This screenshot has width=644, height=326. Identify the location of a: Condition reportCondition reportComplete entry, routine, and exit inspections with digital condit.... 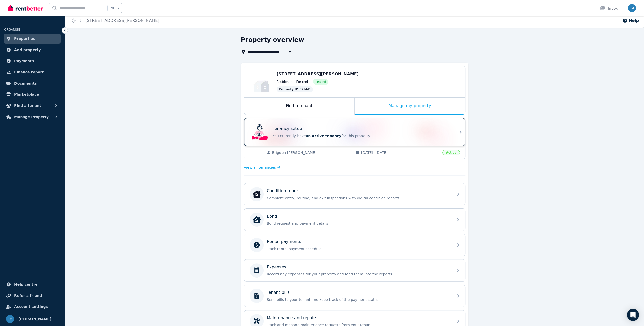
(354, 194).